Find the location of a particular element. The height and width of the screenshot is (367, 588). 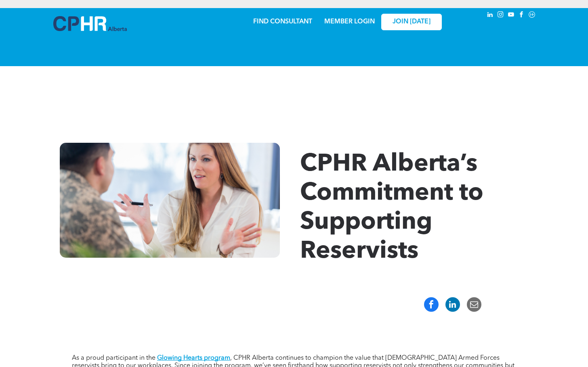

a: youtube is located at coordinates (511, 15).